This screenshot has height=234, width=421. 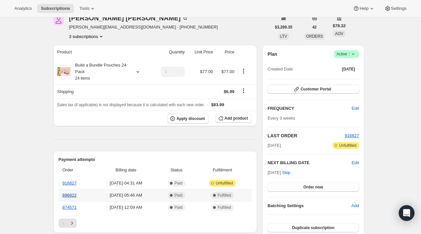 What do you see at coordinates (315, 36) in the screenshot?
I see `span: ORDERS` at bounding box center [315, 36].